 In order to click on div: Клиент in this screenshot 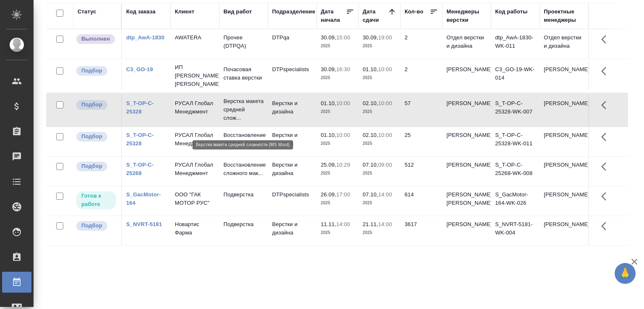, I will do `click(184, 12)`.